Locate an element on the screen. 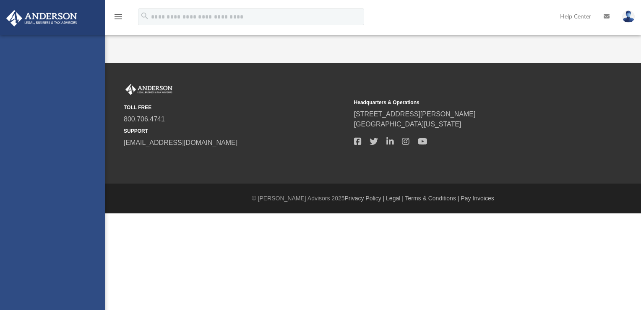 The height and width of the screenshot is (310, 641). a: Terms & Conditions | is located at coordinates (432, 198).